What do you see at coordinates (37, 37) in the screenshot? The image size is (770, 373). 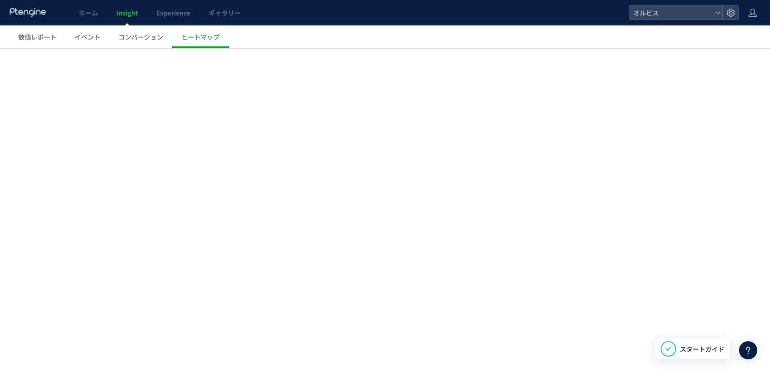 I see `span: 数値レポート` at bounding box center [37, 37].